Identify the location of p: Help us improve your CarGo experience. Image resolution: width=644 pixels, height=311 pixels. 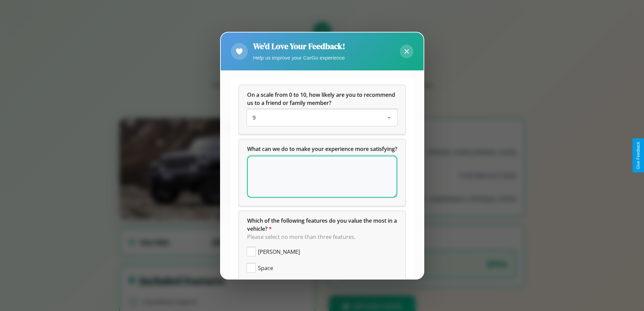
(299, 57).